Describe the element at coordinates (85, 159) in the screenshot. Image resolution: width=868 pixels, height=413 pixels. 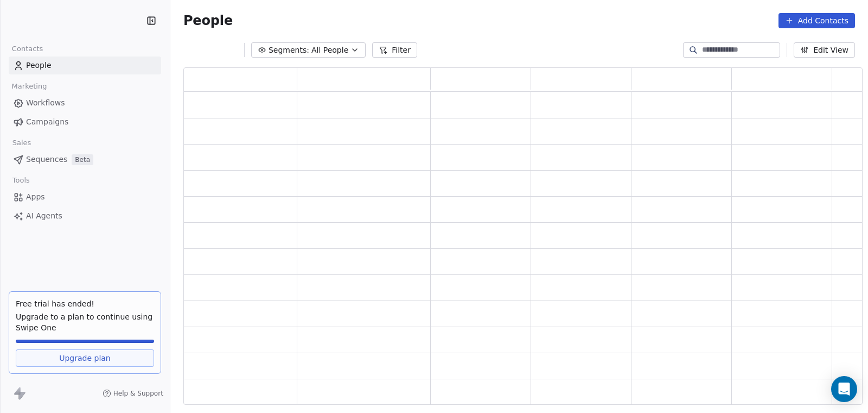
I see `a: SequencesBeta` at that location.